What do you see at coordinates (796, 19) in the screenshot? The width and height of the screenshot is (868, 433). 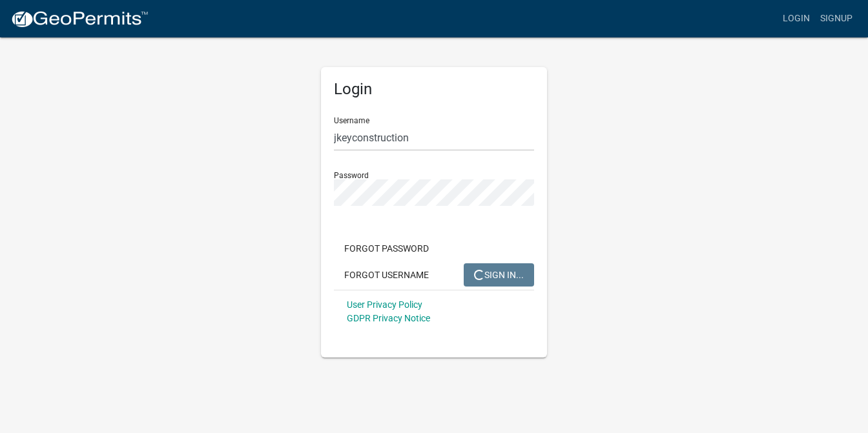 I see `a: Login` at bounding box center [796, 19].